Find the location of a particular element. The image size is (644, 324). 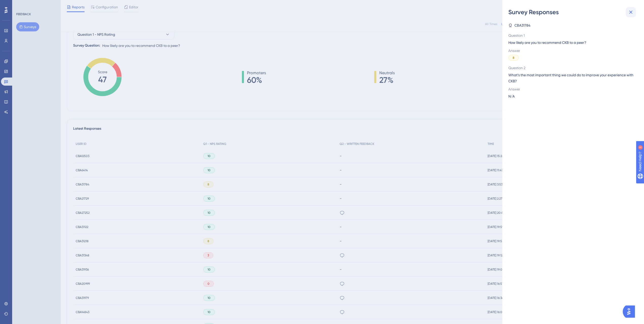

div: Survey Responses is located at coordinates (573, 12).